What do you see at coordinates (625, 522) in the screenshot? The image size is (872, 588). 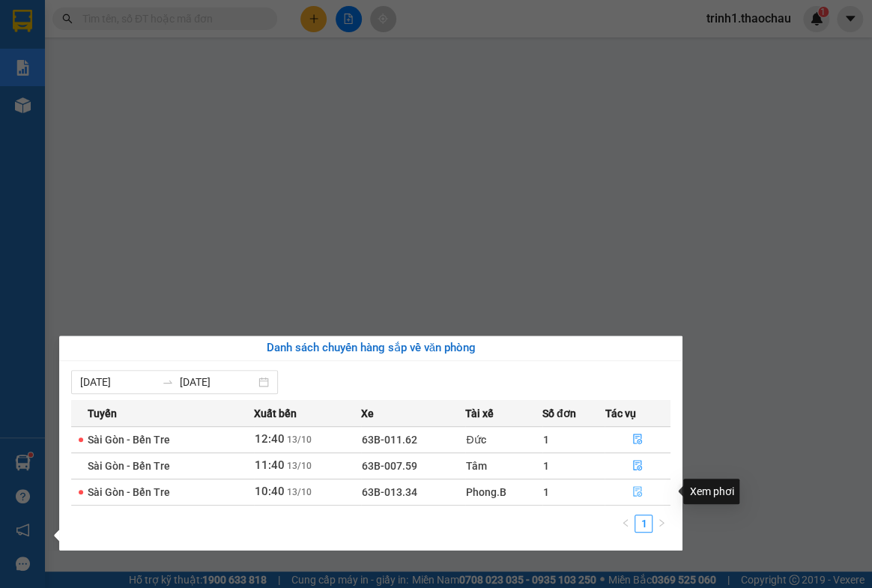 I see `span: left` at bounding box center [625, 522].